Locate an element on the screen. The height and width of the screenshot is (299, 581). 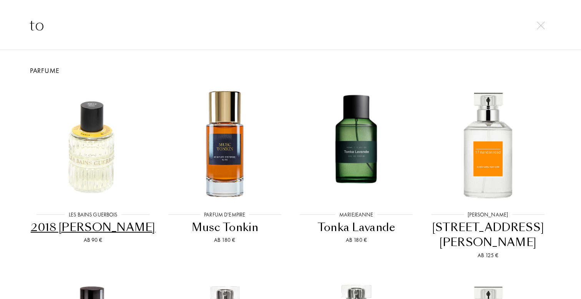
div: Parfume is located at coordinates (290, 70).